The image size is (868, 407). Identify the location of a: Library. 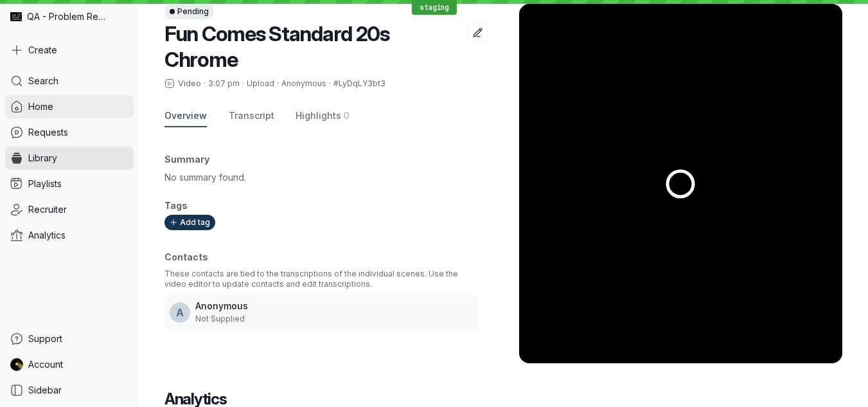
(69, 158).